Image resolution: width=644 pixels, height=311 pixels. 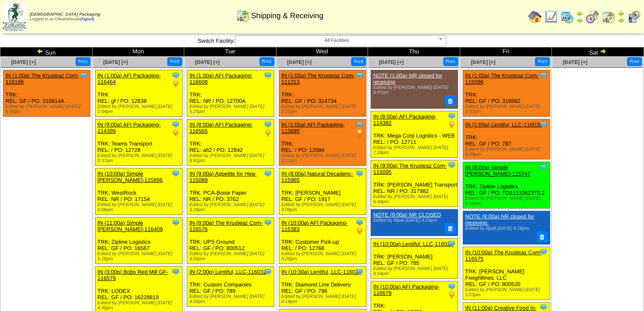 I want to click on a: IN (9:00a) Appetite for Hea-115089, so click(x=222, y=177).